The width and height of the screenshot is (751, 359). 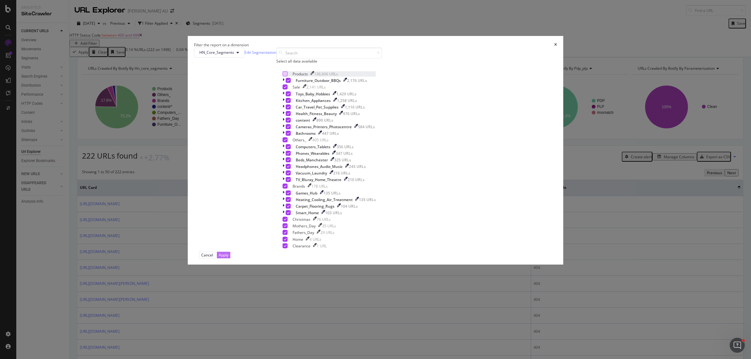 What do you see at coordinates (300, 74) in the screenshot?
I see `div: Products` at bounding box center [300, 74].